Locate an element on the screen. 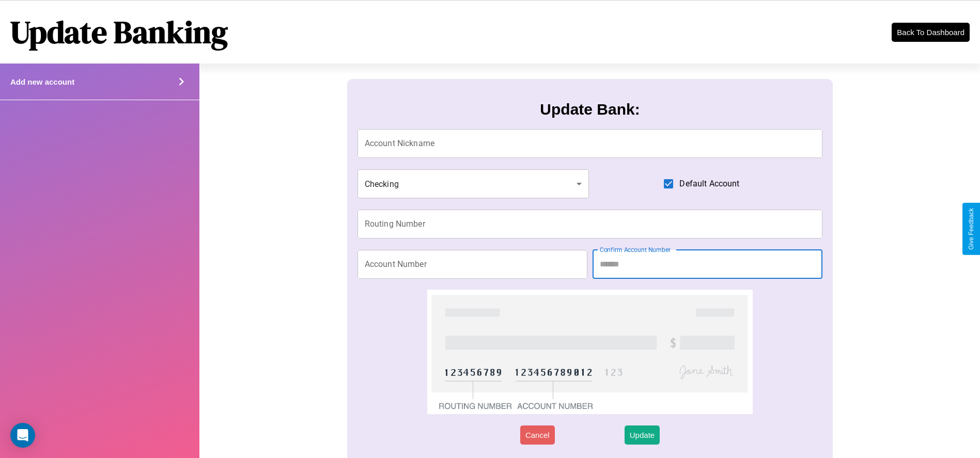  img: check is located at coordinates (590, 352).